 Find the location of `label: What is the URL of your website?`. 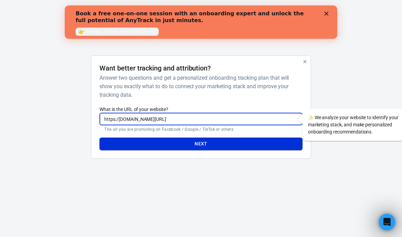

label: What is the URL of your website? is located at coordinates (201, 109).